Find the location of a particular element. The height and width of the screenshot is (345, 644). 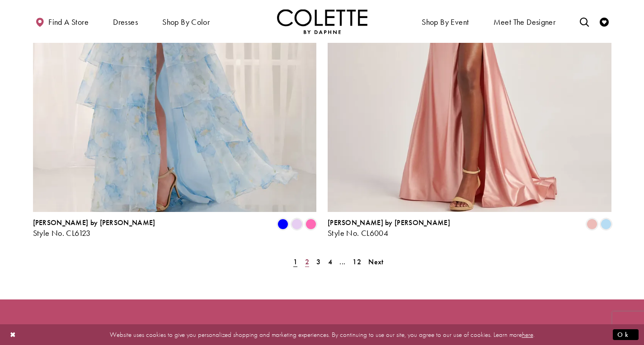

i: Pink is located at coordinates (311, 224).